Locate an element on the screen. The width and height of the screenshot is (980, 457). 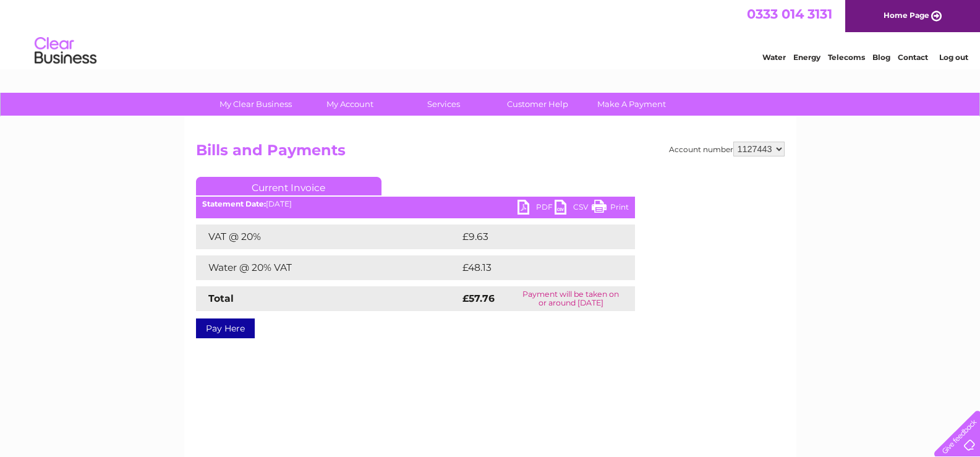
a: Current Invoice is located at coordinates (289, 186).